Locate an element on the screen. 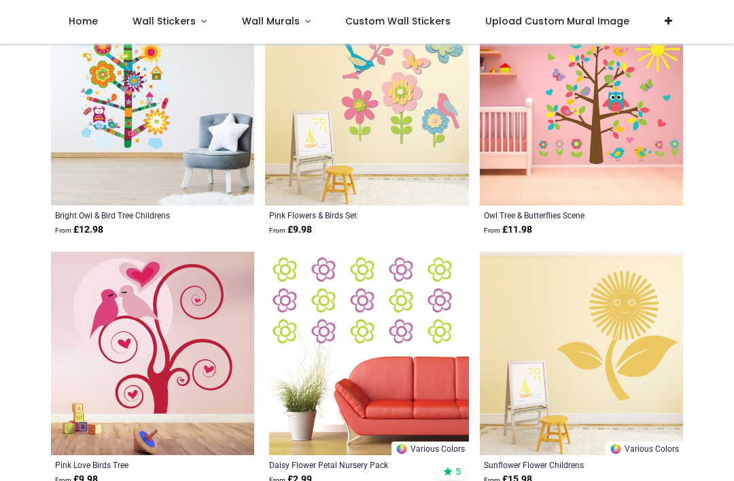 The image size is (734, 481). img: Pink Love Birds Tree Wall Sticker is located at coordinates (152, 353).